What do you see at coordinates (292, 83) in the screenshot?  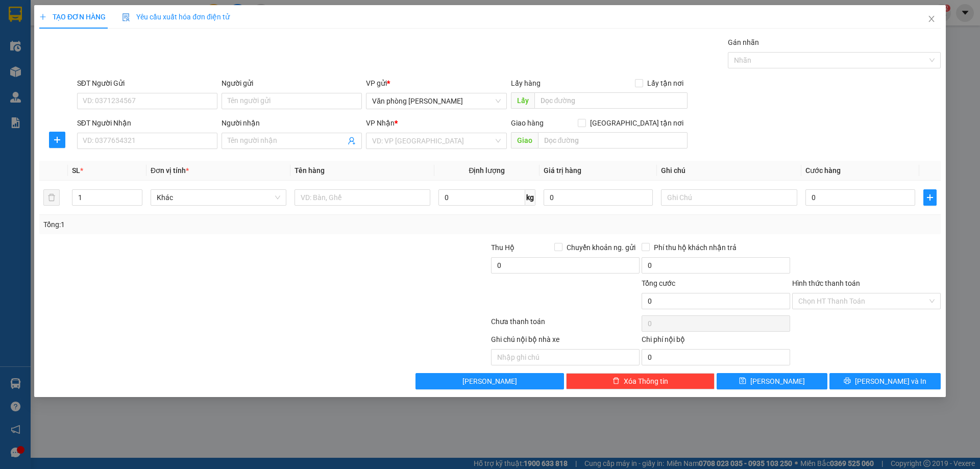 I see `div: Người gửi` at bounding box center [292, 83].